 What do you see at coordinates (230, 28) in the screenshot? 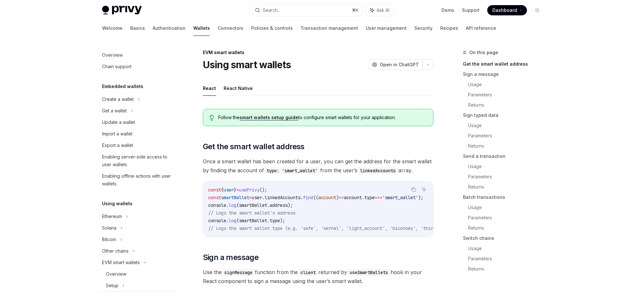
I see `a: Connectors` at bounding box center [230, 28].